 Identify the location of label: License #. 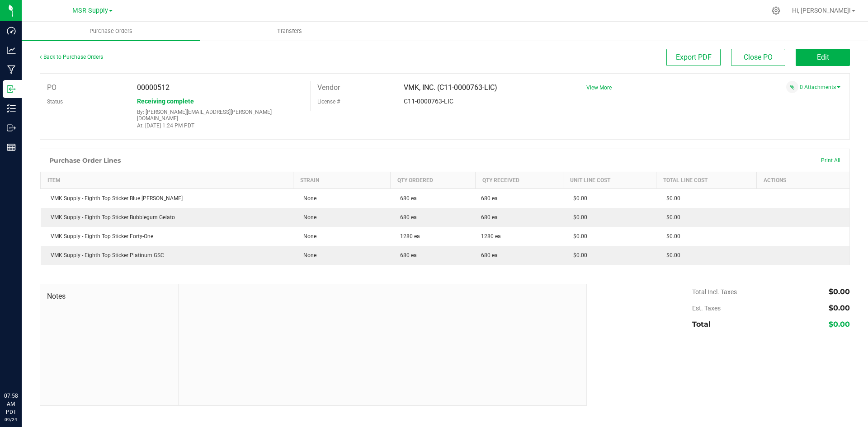
(328, 102).